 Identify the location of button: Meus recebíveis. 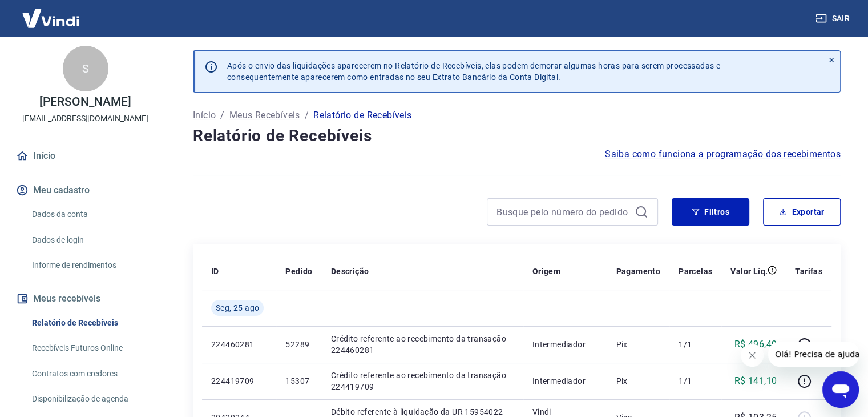
(85, 299).